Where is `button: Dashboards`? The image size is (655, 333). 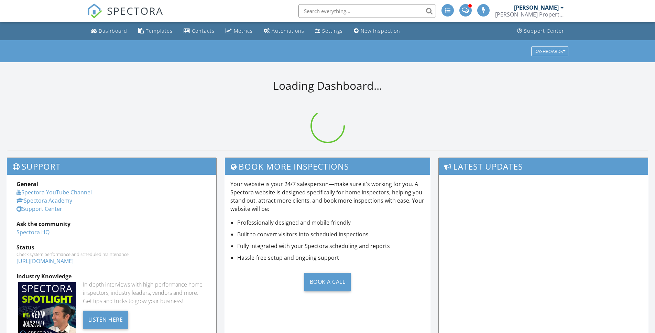 button: Dashboards is located at coordinates (550, 51).